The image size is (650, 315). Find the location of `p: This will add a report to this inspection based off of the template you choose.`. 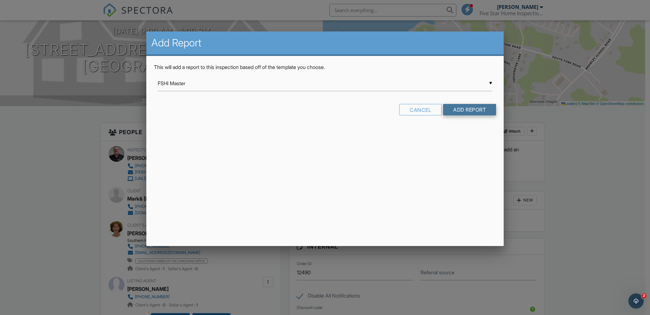

p: This will add a report to this inspection based off of the template you choose. is located at coordinates (325, 67).